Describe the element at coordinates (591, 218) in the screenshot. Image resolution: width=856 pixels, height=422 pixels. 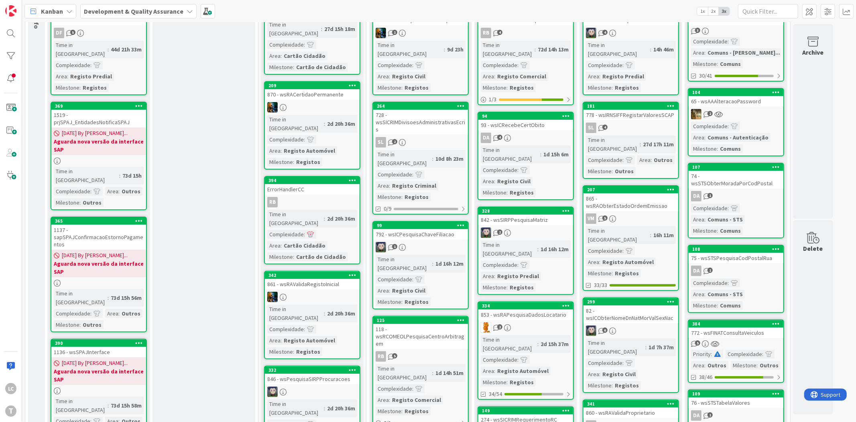
I see `div: VM` at that location.